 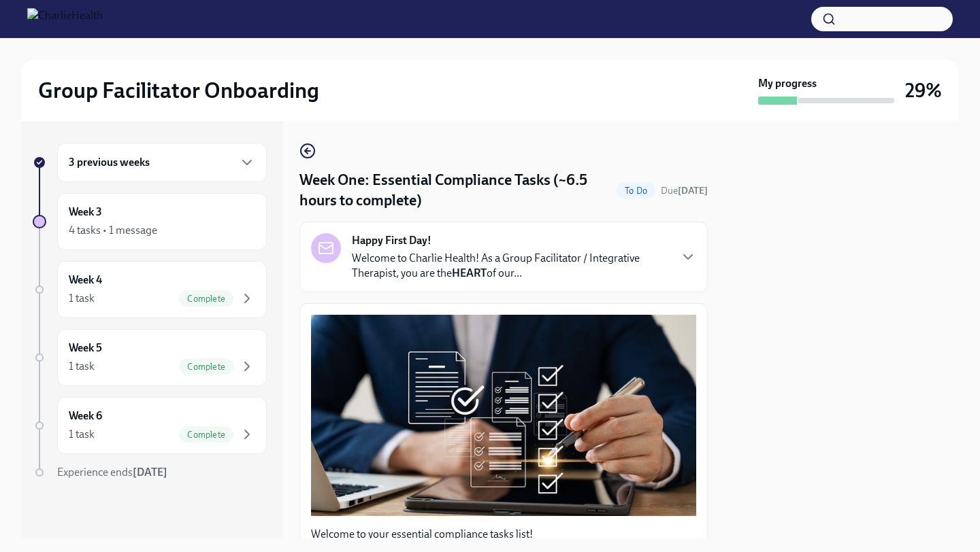 What do you see at coordinates (469, 272) in the screenshot?
I see `strong: HEART` at bounding box center [469, 272].